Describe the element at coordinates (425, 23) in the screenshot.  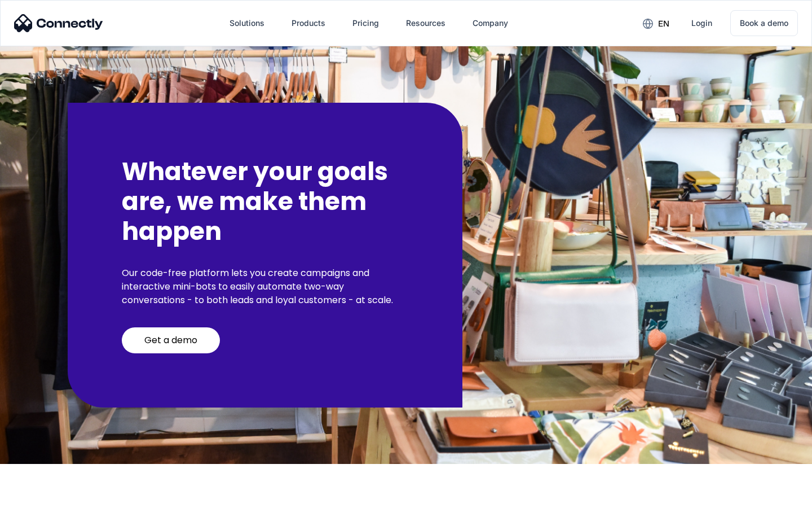
I see `div: Resources` at that location.